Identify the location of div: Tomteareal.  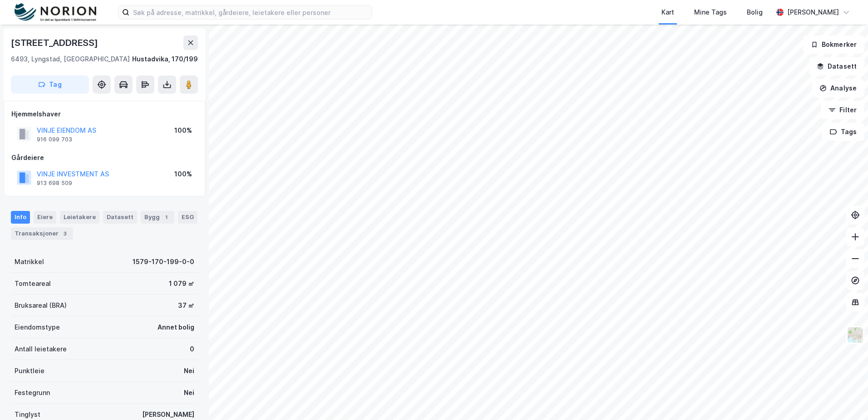
(32, 284).